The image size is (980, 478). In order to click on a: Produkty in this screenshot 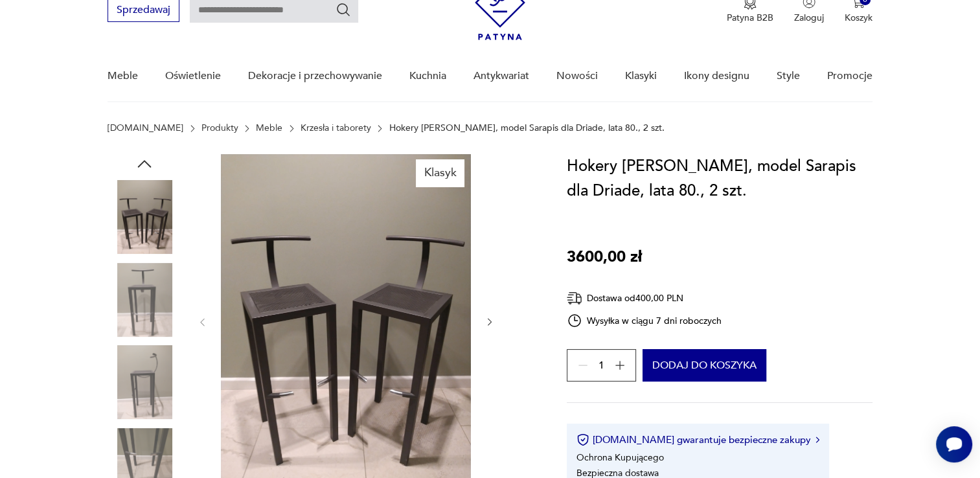, I will do `click(220, 128)`.